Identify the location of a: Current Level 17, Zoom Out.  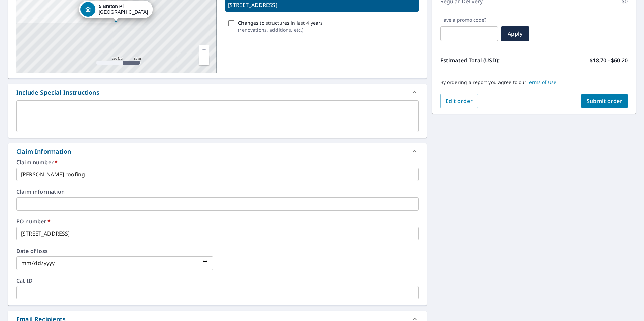
(204, 60).